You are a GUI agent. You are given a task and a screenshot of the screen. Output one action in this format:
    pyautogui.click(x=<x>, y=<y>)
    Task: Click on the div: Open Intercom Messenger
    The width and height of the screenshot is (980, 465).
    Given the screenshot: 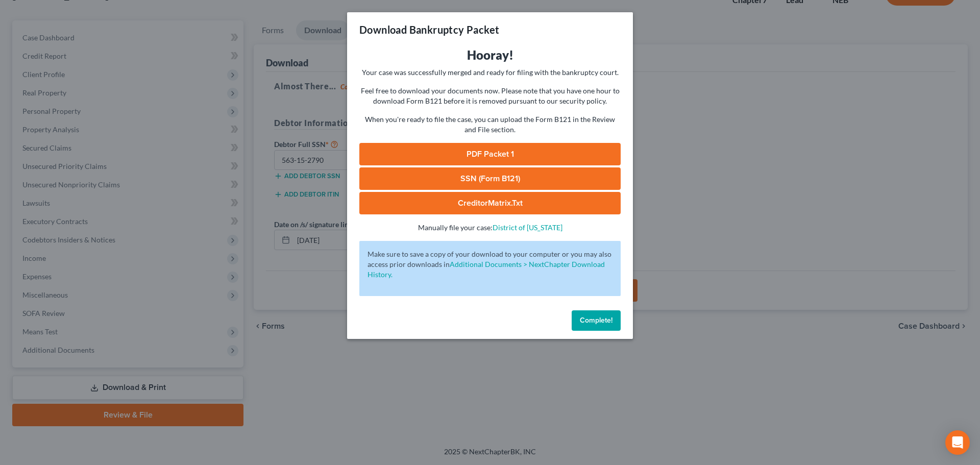 What is the action you would take?
    pyautogui.click(x=957, y=442)
    